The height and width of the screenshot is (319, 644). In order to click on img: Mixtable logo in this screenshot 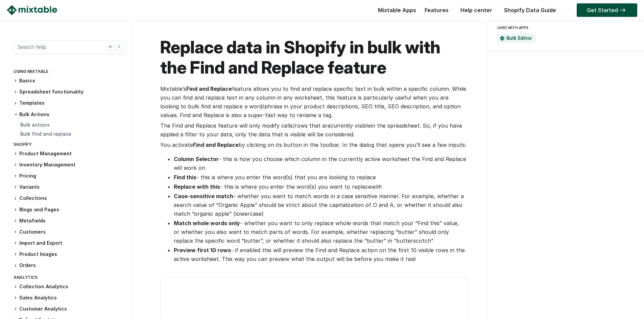, I will do `click(32, 10)`.